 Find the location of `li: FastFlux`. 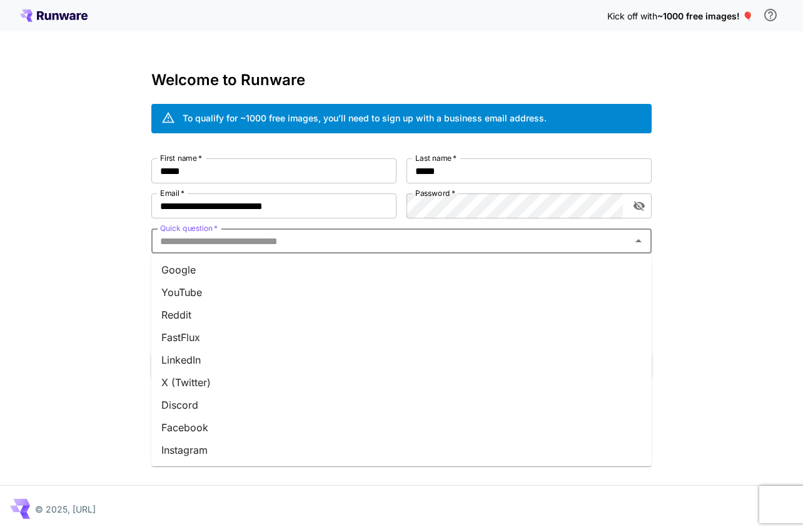

li: FastFlux is located at coordinates (402, 337).